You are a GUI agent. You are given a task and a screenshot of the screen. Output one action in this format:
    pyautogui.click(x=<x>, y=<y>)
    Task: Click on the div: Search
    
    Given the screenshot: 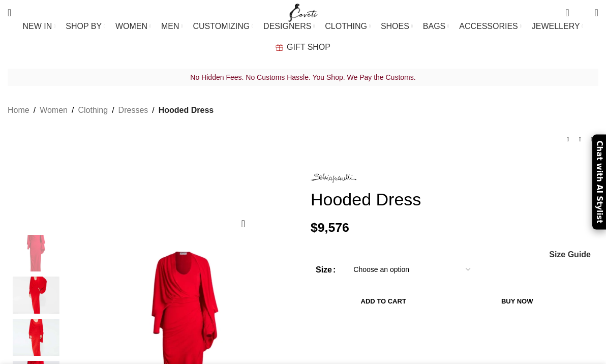 What is the action you would take?
    pyautogui.click(x=9, y=12)
    